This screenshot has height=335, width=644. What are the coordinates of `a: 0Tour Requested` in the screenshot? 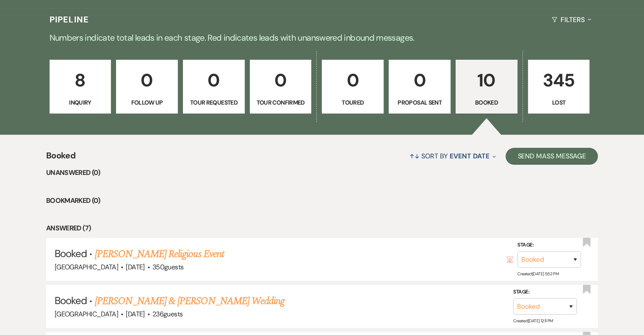 It's located at (214, 86).